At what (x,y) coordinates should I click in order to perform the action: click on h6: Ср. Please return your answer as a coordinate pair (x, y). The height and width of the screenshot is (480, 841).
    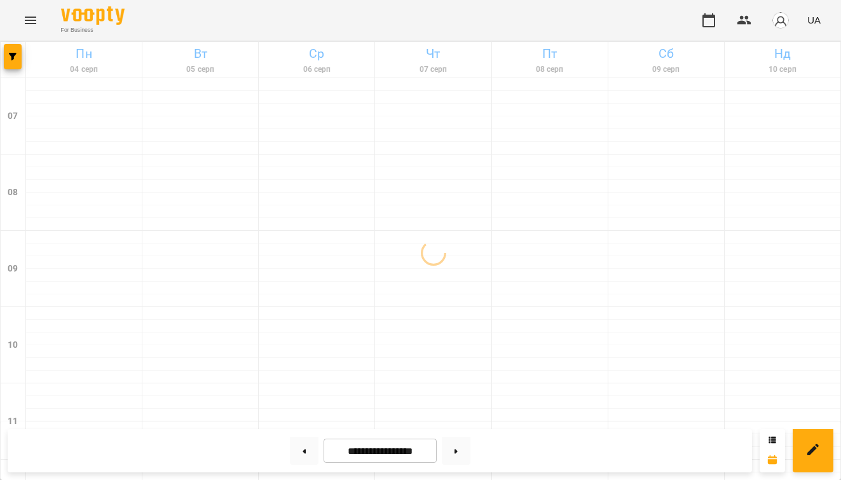
    Looking at the image, I should click on (316, 53).